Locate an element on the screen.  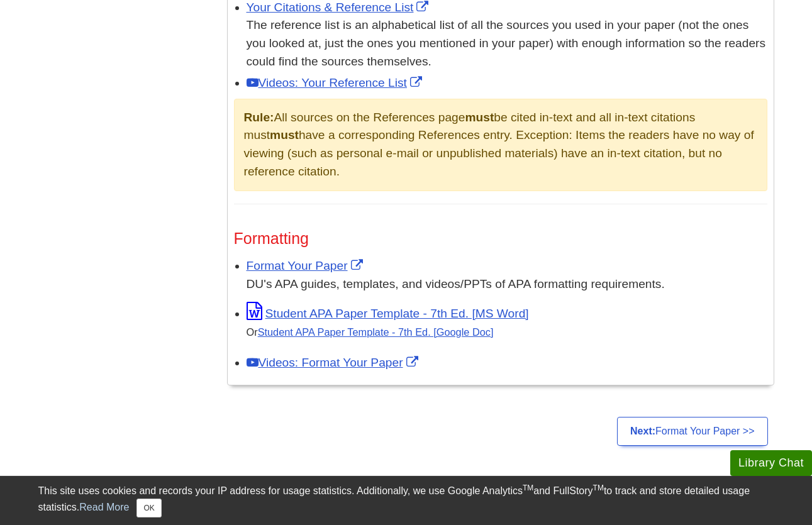
div: This site uses cookies and records your IP address for usage statistics. Additionally, we use Goo... is located at coordinates (406, 500).